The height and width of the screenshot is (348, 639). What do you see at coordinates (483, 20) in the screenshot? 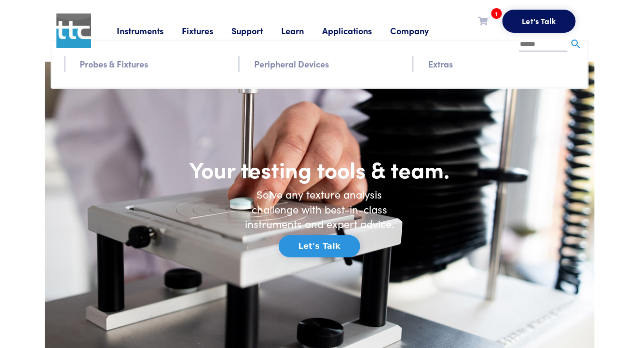
I see `a: 1` at bounding box center [483, 20].